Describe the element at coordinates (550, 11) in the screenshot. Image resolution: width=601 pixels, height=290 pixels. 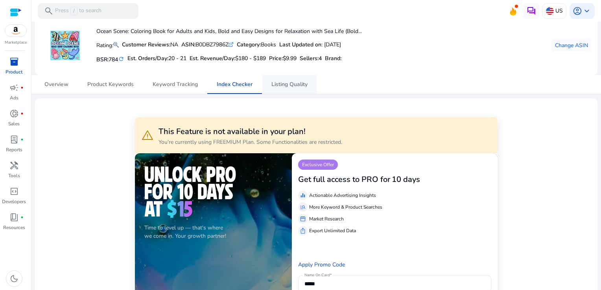
I see `img: us.svg` at that location.